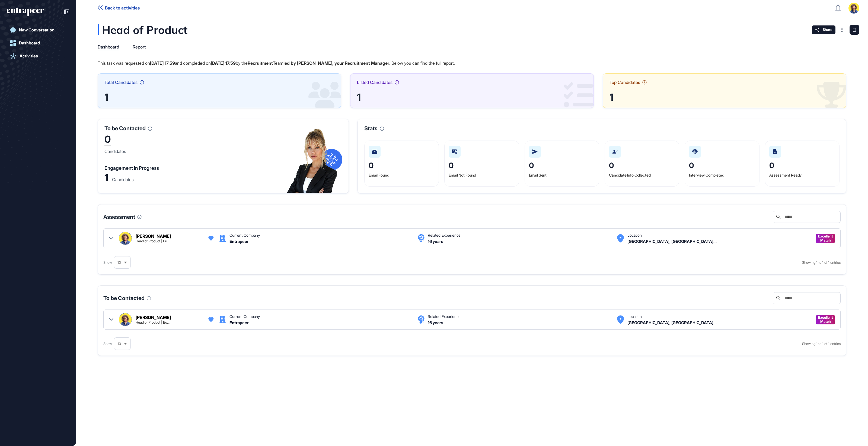 This screenshot has width=868, height=446. What do you see at coordinates (119, 217) in the screenshot?
I see `span: Assessment` at bounding box center [119, 217].